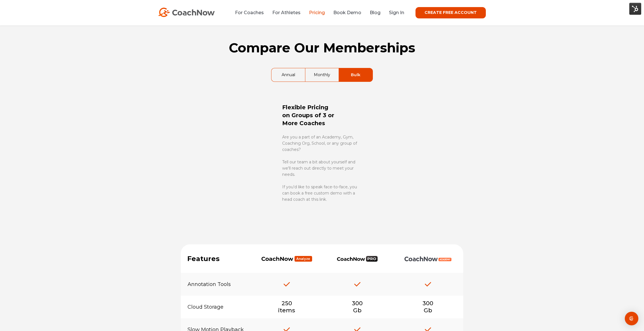 This screenshot has height=331, width=644. Describe the element at coordinates (216, 284) in the screenshot. I see `div: Annotation Tools` at that location.